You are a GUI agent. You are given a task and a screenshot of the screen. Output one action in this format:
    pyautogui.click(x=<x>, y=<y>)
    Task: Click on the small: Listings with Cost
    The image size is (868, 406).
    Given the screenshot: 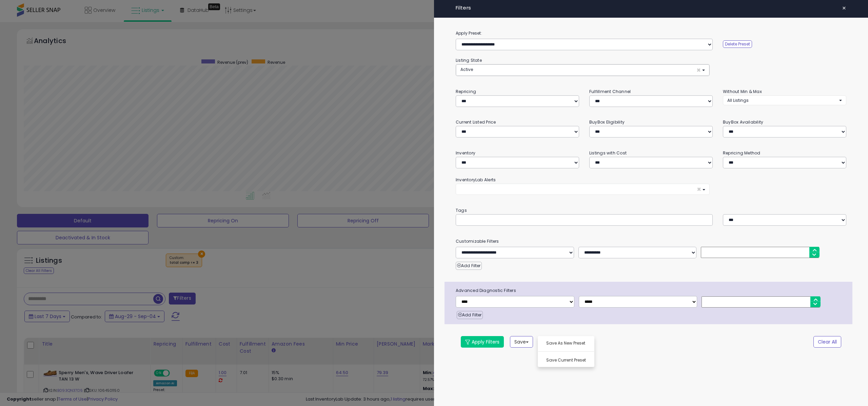 What is the action you would take?
    pyautogui.click(x=608, y=153)
    